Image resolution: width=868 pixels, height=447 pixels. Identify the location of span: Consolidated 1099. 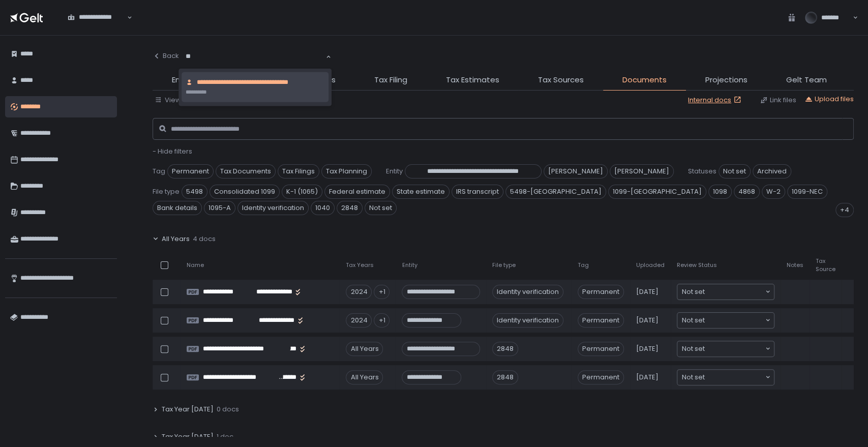
(244, 192).